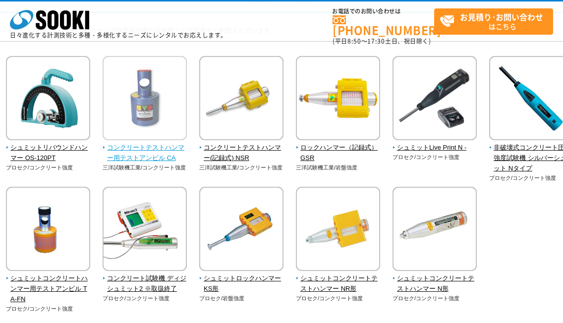  Describe the element at coordinates (338, 284) in the screenshot. I see `span: シュミットコンクリートテストハンマー NR形` at that location.